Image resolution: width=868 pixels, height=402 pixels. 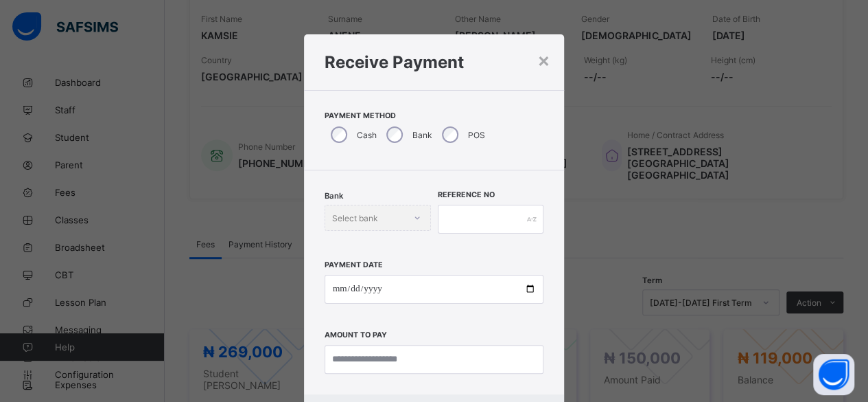 I want to click on label: Bank, so click(x=422, y=135).